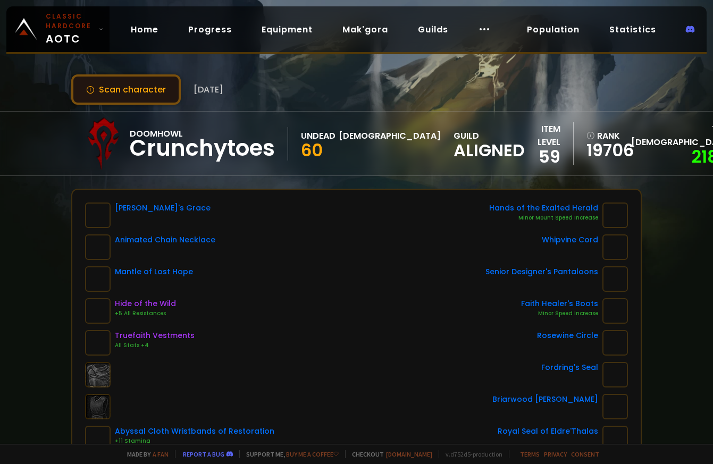 This screenshot has width=713, height=464. I want to click on a: Classic HardcoreAOTC, so click(58, 29).